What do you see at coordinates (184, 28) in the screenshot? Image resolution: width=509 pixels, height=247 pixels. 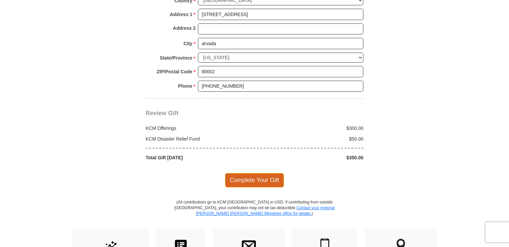 I see `strong: Address 2` at bounding box center [184, 28].